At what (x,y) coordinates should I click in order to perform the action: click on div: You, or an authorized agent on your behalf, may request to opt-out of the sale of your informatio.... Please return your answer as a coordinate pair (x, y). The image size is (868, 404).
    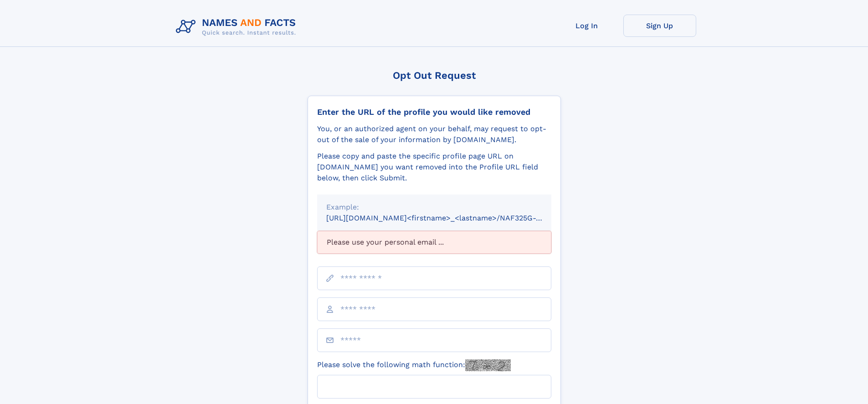
    Looking at the image, I should click on (434, 134).